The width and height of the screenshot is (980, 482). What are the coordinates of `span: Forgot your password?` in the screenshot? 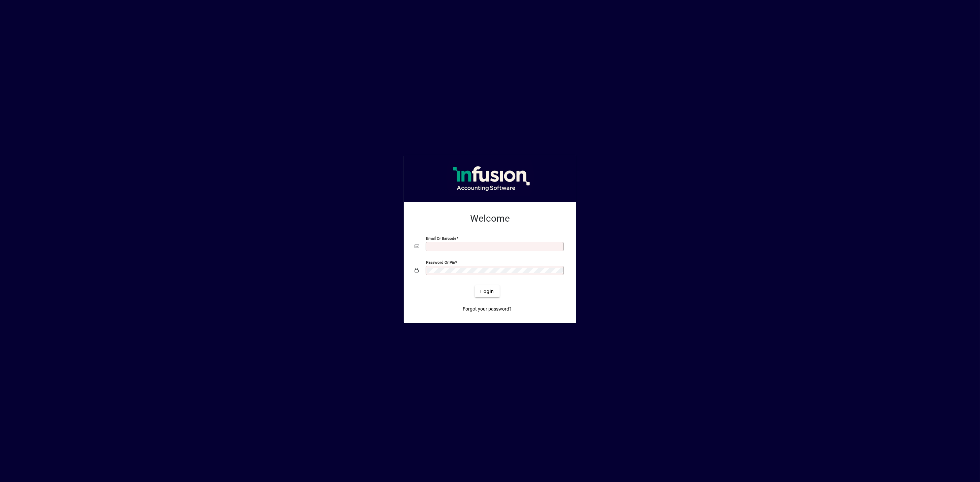 It's located at (488, 309).